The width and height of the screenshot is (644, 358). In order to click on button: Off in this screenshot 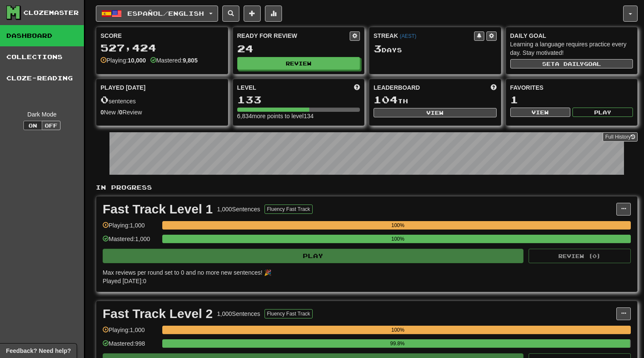, I will do `click(51, 125)`.